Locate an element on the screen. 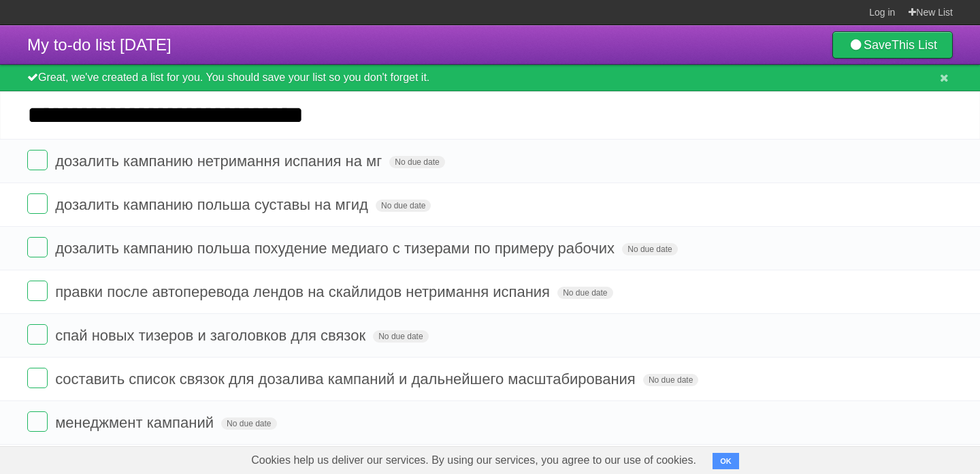 Image resolution: width=980 pixels, height=474 pixels. span: спай новых тизеров и заголовков для связок is located at coordinates (212, 335).